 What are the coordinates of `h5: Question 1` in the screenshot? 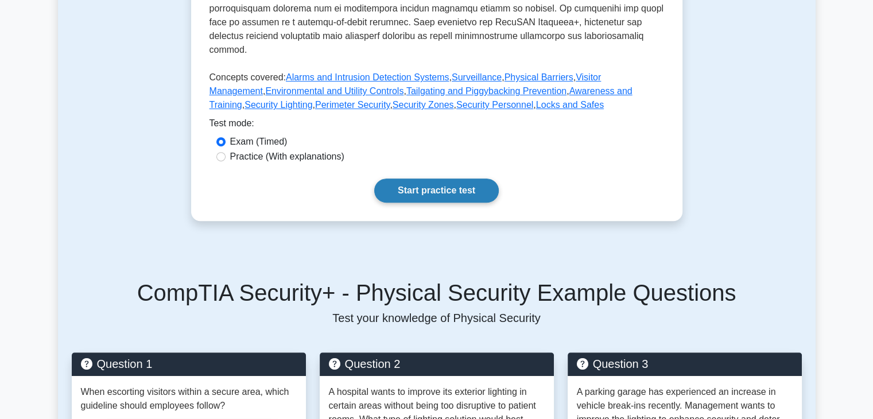 It's located at (189, 364).